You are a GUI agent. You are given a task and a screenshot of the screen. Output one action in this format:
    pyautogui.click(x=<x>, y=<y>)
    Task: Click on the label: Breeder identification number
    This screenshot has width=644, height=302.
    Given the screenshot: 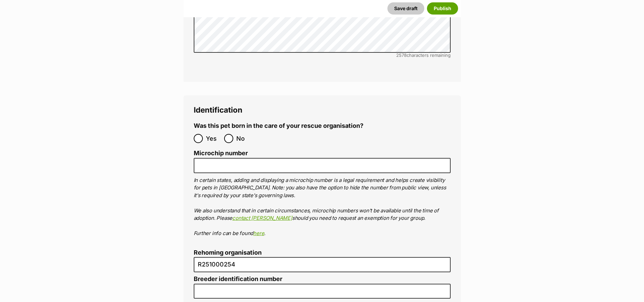 What is the action you would take?
    pyautogui.click(x=322, y=279)
    